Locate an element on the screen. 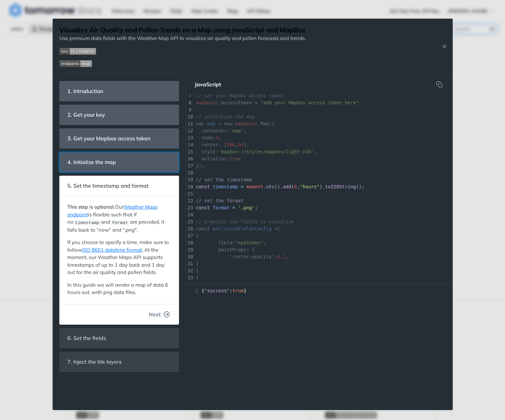 The image size is (505, 420). div: 8 is located at coordinates (189, 103).